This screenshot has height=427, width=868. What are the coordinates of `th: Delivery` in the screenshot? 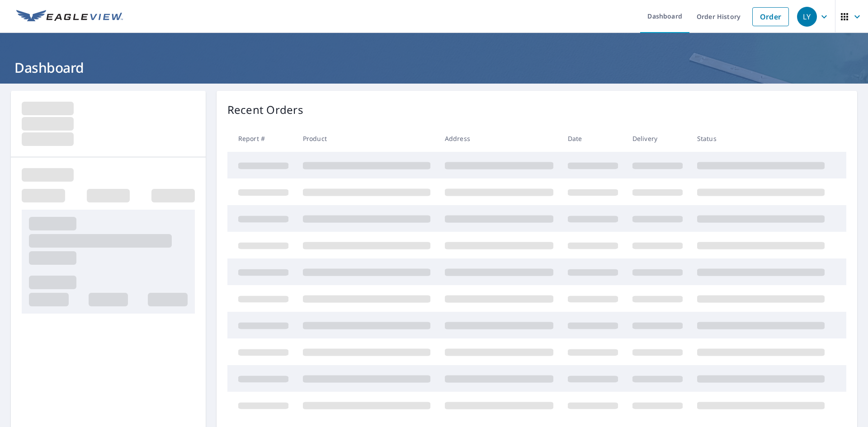 It's located at (657, 139).